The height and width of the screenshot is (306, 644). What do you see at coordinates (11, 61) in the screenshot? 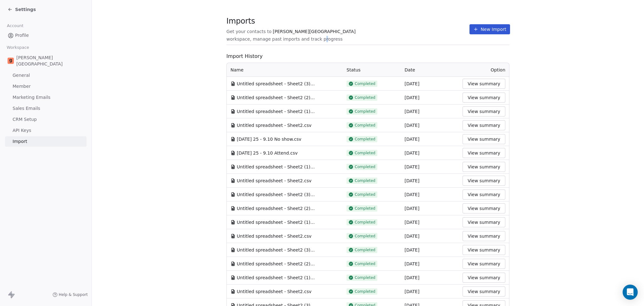
I see `img: Goela%20School%20Logos%20(4).png` at bounding box center [11, 61].